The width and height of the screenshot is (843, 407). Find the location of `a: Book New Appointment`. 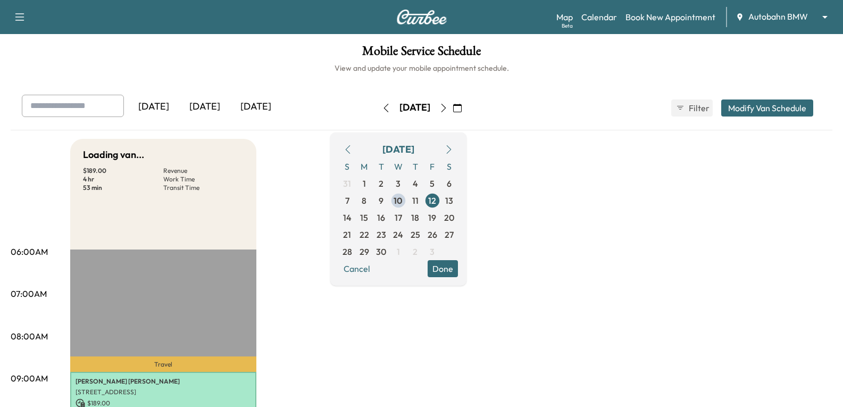

a: Book New Appointment is located at coordinates (670, 17).